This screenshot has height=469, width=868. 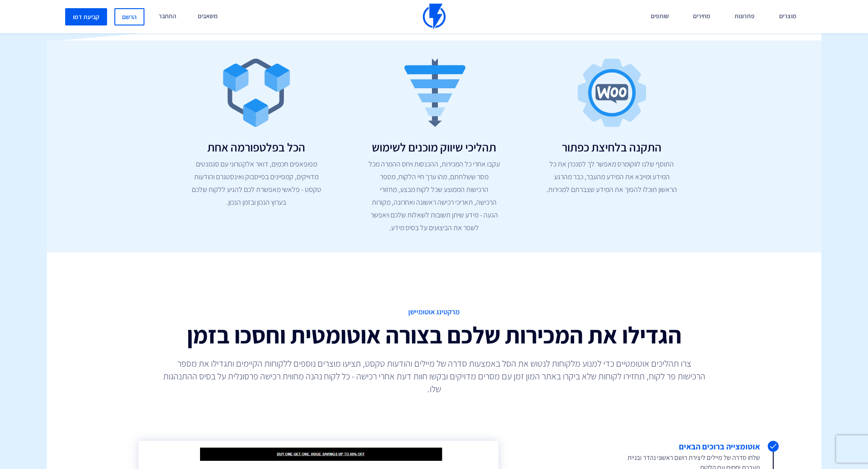 I want to click on h2: תהליכי שיווק מוכנים לשימוש, so click(x=434, y=147).